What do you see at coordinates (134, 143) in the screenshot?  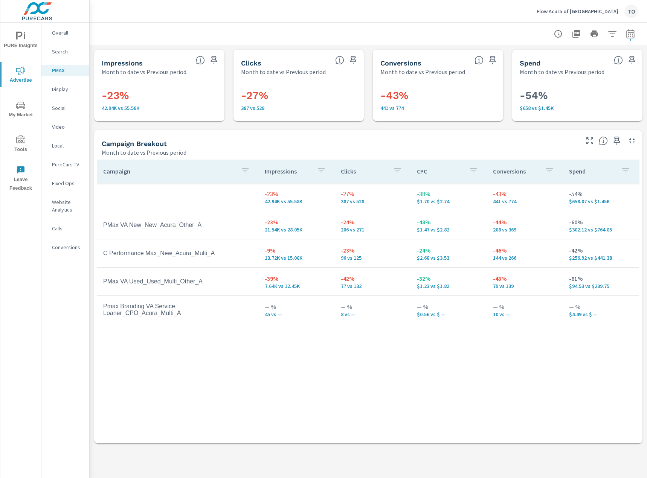 I see `h5: Campaign Breakout` at bounding box center [134, 143].